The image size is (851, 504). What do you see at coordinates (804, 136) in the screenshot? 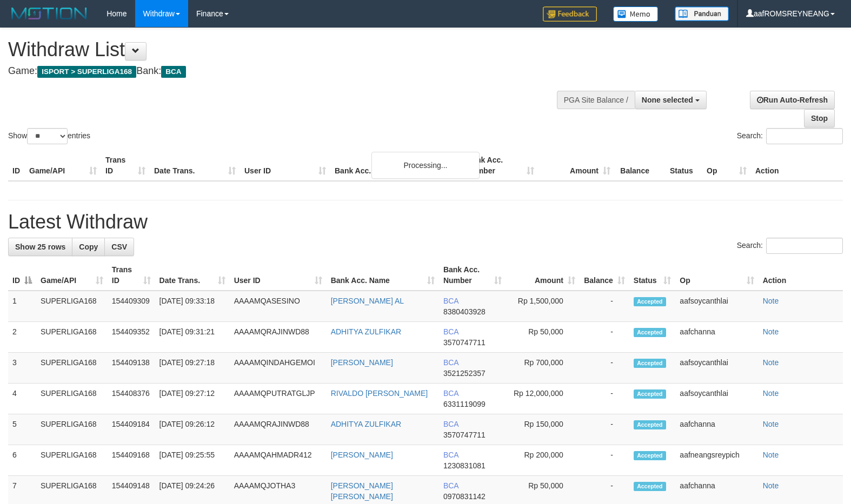
I see `input: Search:` at bounding box center [804, 136].